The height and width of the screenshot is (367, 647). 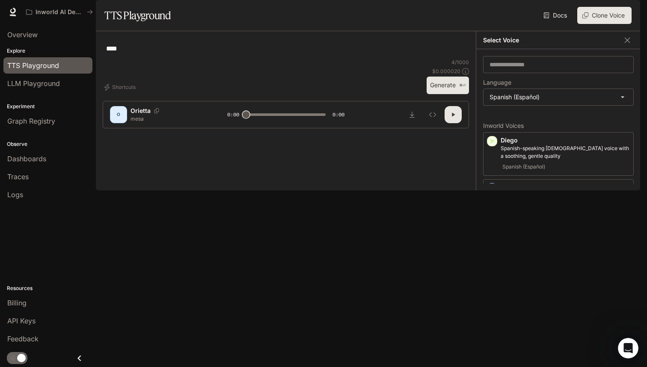 I want to click on p: Language, so click(x=497, y=83).